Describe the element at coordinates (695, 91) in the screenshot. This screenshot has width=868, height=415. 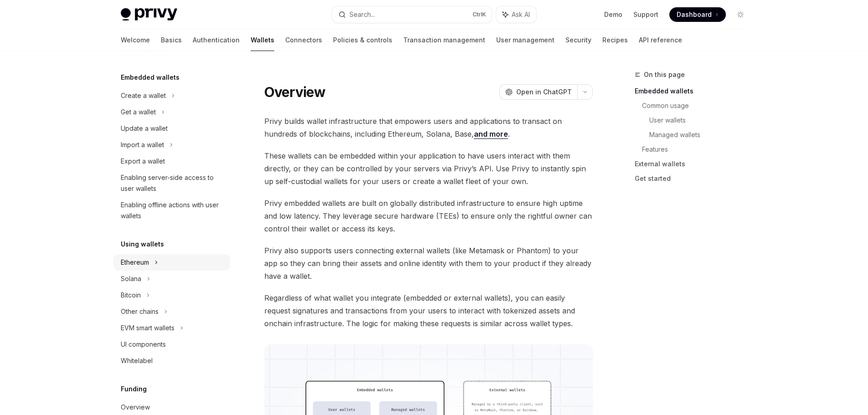
I see `a: Embedded wallets` at that location.